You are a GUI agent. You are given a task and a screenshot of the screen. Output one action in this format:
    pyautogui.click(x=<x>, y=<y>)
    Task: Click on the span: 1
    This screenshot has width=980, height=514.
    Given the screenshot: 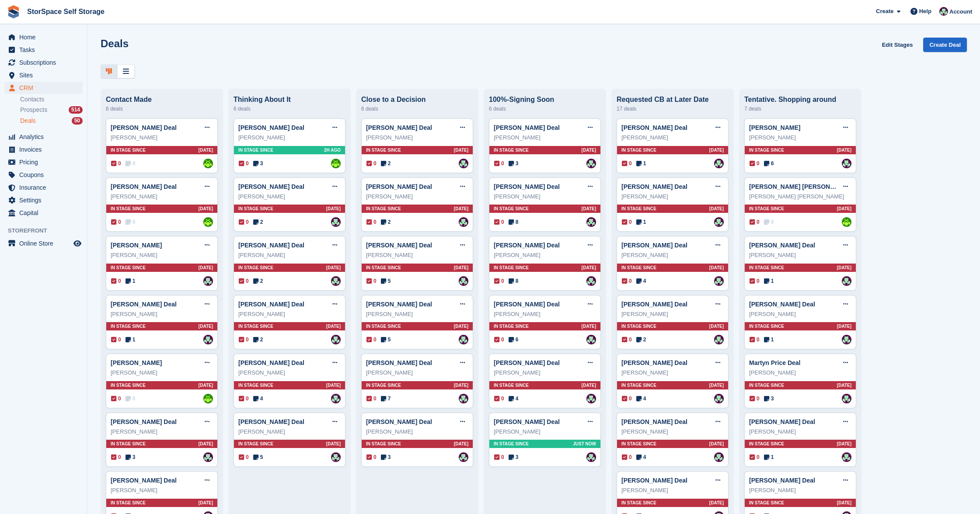 What is the action you would take?
    pyautogui.click(x=769, y=340)
    